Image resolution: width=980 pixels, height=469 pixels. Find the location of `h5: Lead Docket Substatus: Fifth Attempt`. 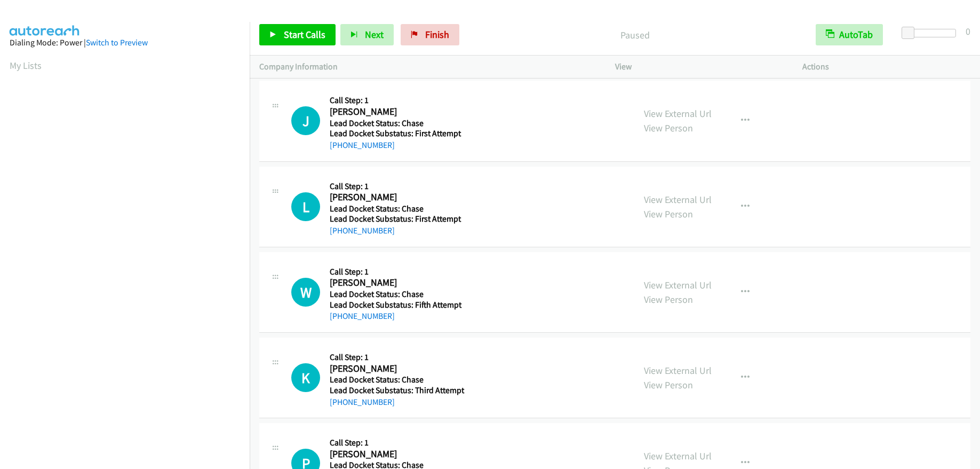

h5: Lead Docket Substatus: Fifth Attempt is located at coordinates (401, 305).